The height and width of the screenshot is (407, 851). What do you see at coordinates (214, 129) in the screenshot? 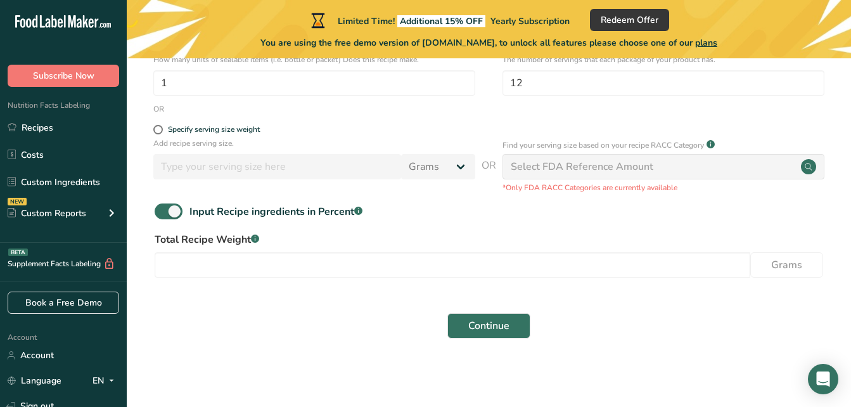
I see `div: Specify serving size weight` at bounding box center [214, 129].